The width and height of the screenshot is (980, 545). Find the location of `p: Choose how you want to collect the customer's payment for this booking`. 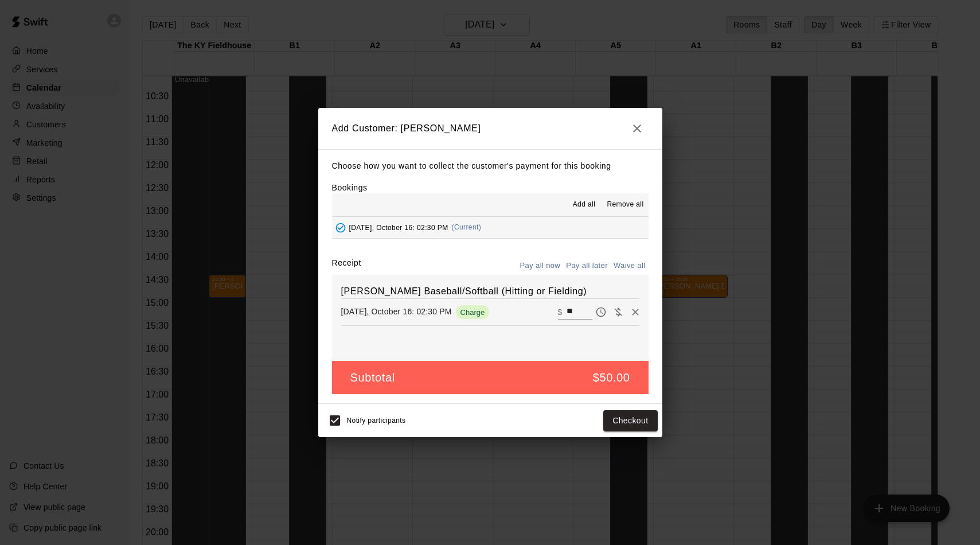

p: Choose how you want to collect the customer's payment for this booking is located at coordinates (490, 166).